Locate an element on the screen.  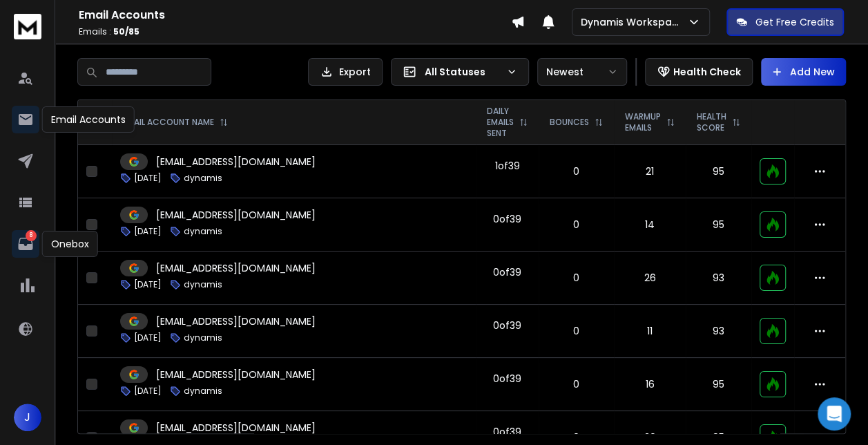
p: All Statuses is located at coordinates (463, 72).